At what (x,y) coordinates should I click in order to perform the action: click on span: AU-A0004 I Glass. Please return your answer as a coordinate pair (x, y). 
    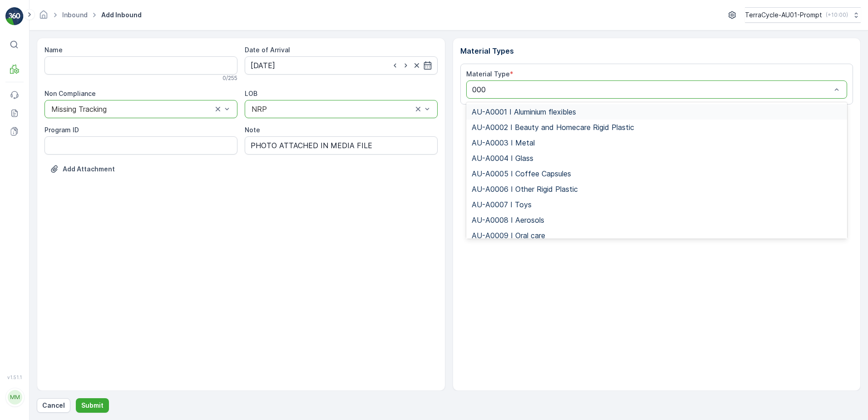
    Looking at the image, I should click on (503, 158).